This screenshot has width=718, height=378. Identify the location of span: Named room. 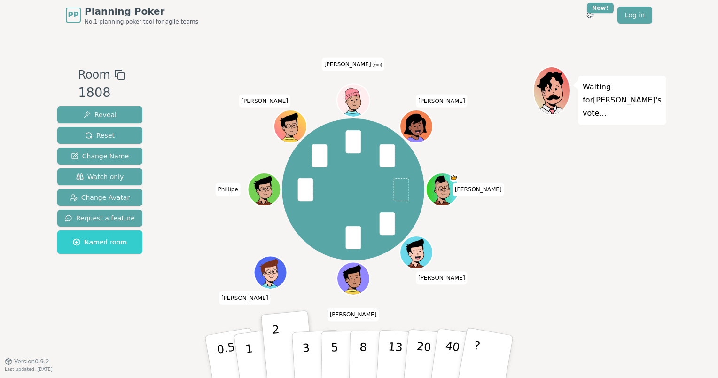
(100, 242).